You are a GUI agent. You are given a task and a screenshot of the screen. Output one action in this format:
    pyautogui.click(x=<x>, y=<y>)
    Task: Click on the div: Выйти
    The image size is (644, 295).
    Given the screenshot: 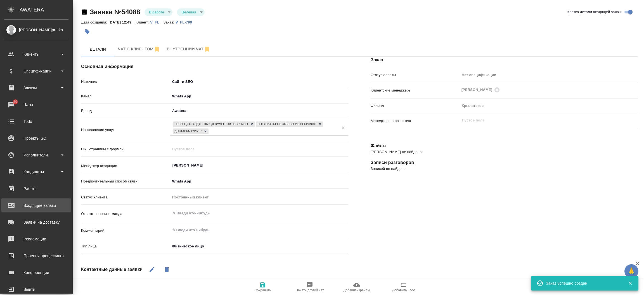 What is the action you would take?
    pyautogui.click(x=36, y=289)
    